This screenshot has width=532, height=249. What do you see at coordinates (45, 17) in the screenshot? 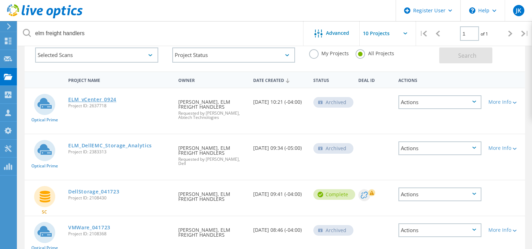
I see `a: Live Optics Dashboard` at bounding box center [45, 17].